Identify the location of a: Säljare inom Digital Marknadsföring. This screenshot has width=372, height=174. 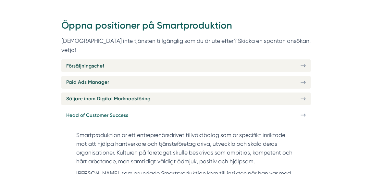
(186, 99).